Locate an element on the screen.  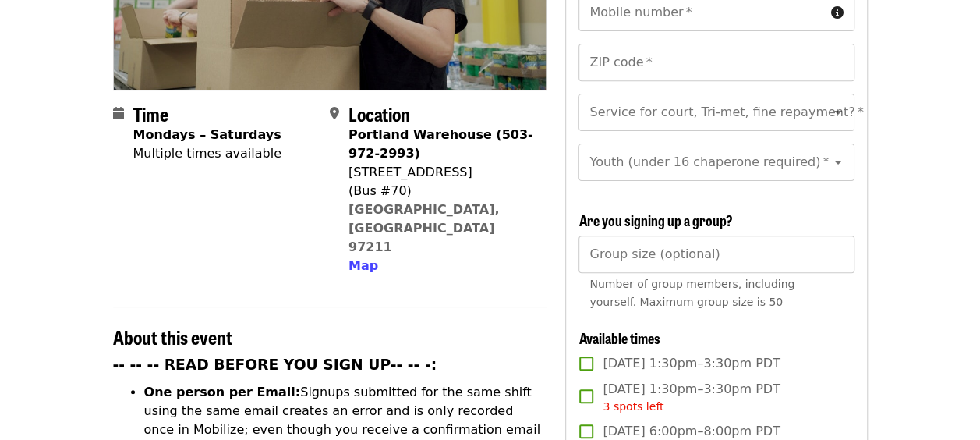
input: ZIP code is located at coordinates (715, 62).